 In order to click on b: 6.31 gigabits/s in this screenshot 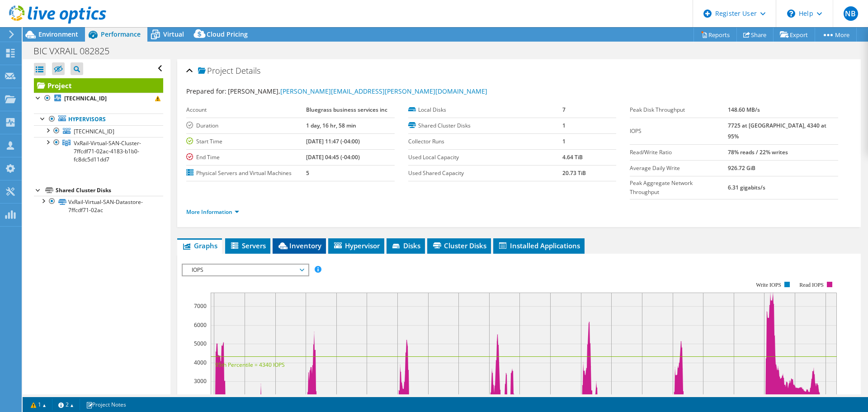, I will do `click(746, 188)`.